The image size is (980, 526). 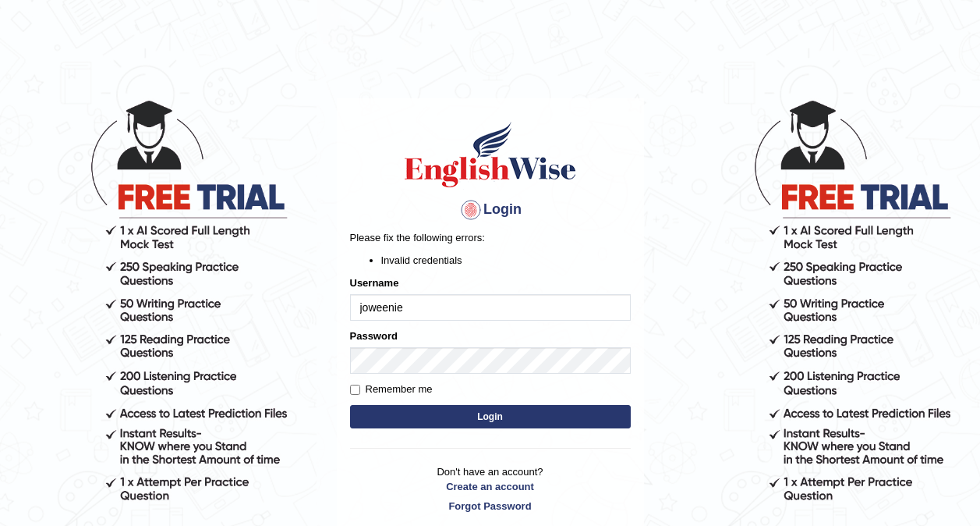 I want to click on a: Forgot Password, so click(x=490, y=506).